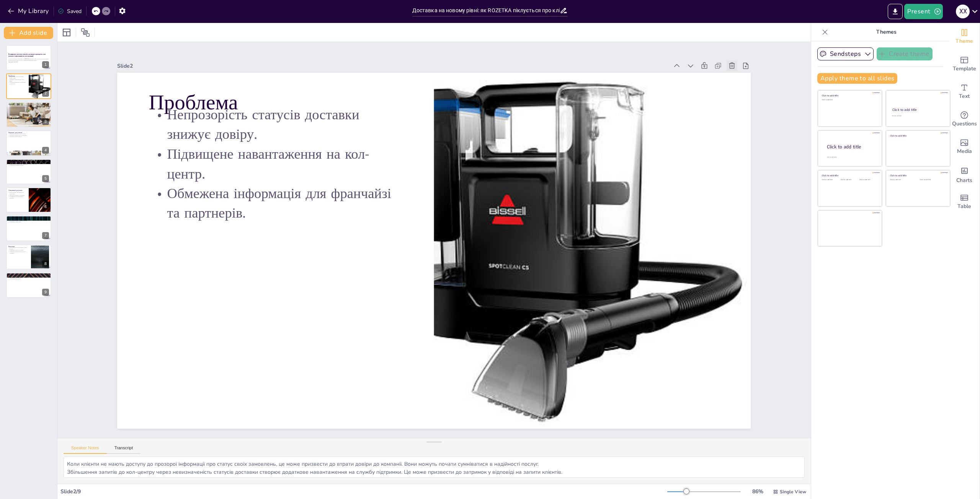  I want to click on div: Layout, so click(67, 32).